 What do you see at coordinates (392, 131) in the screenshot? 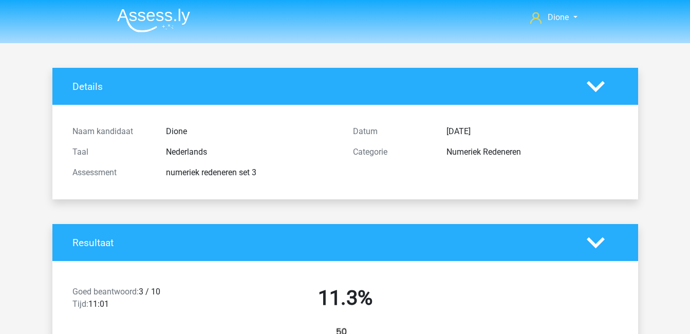
I see `div: Datum` at bounding box center [392, 131].